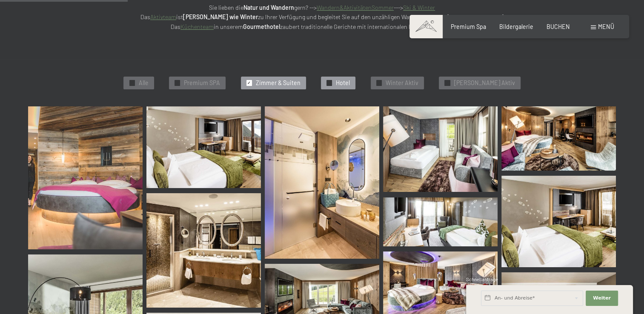 The width and height of the screenshot is (644, 314). Describe the element at coordinates (558, 26) in the screenshot. I see `a: BUCHEN` at that location.